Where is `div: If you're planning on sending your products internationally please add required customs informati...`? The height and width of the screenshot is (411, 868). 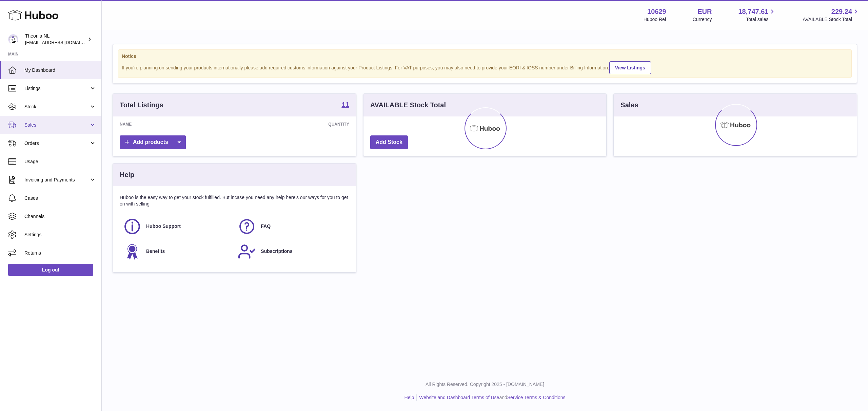
div: If you're planning on sending your products internationally please add required customs informati... is located at coordinates (485, 67).